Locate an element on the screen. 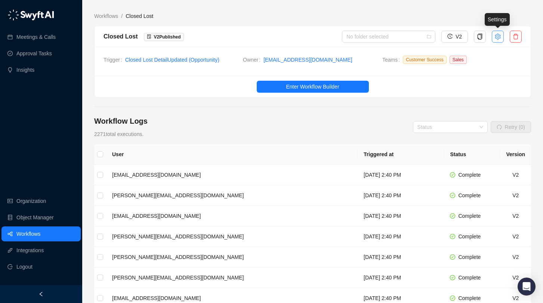  span: 2271 total executions. is located at coordinates (119, 134).